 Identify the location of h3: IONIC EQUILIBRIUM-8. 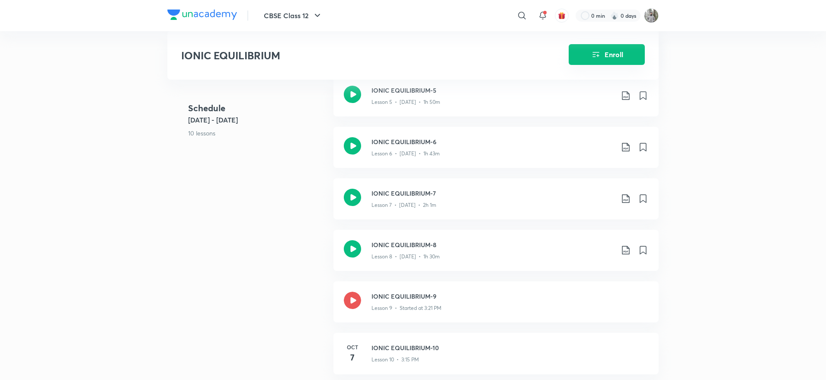
(493, 244).